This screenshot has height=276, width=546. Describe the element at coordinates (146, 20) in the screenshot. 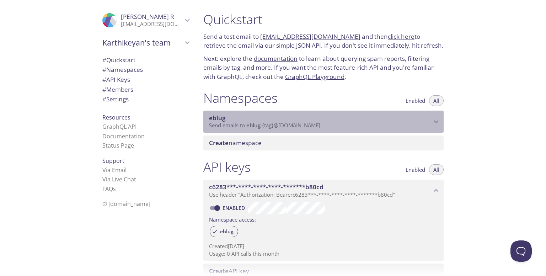

I see `div: Karthikeyan R` at that location.